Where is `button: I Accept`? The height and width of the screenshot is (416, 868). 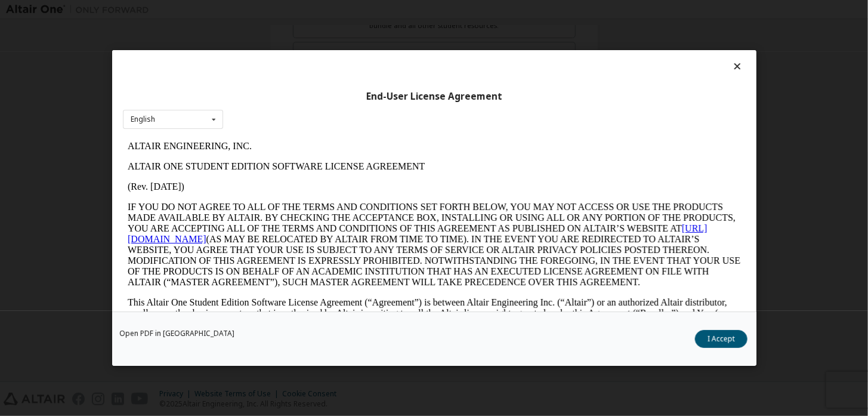 button: I Accept is located at coordinates (721, 339).